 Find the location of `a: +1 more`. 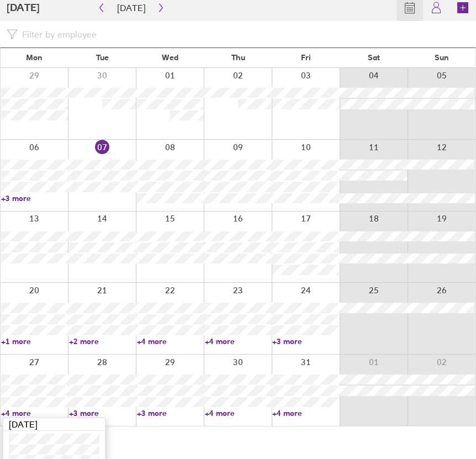

a: +1 more is located at coordinates (34, 342).